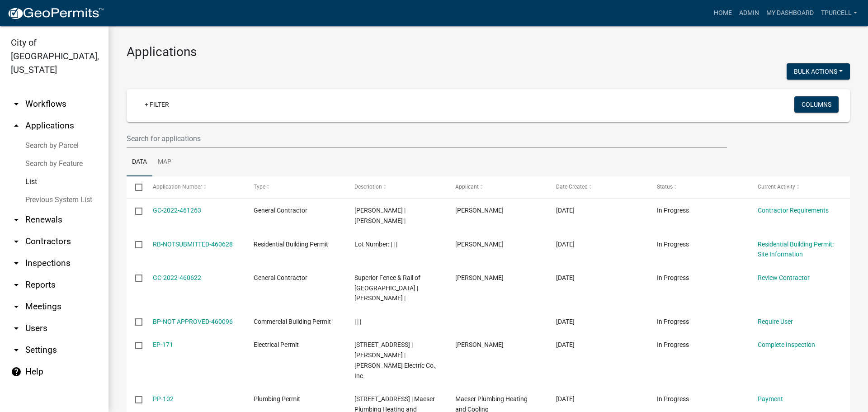 This screenshot has height=412, width=868. What do you see at coordinates (467, 187) in the screenshot?
I see `span: Applicant` at bounding box center [467, 187].